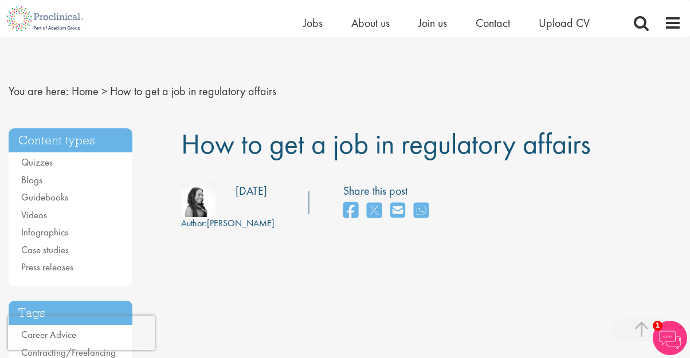 The height and width of the screenshot is (358, 690). I want to click on a: Guidebooks, so click(45, 197).